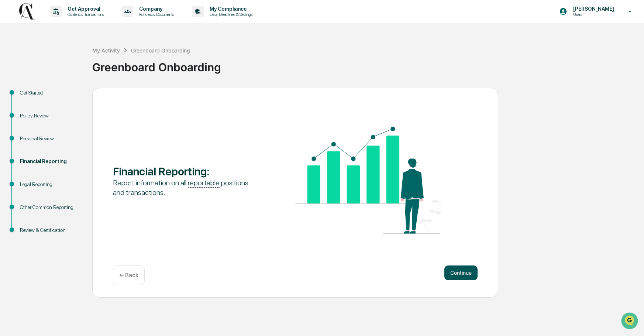 This screenshot has height=336, width=644. I want to click on span: Data Lookup, so click(31, 111).